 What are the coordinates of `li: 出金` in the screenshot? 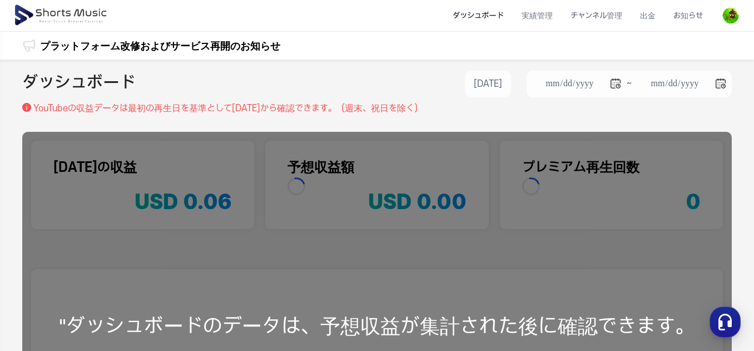 It's located at (648, 16).